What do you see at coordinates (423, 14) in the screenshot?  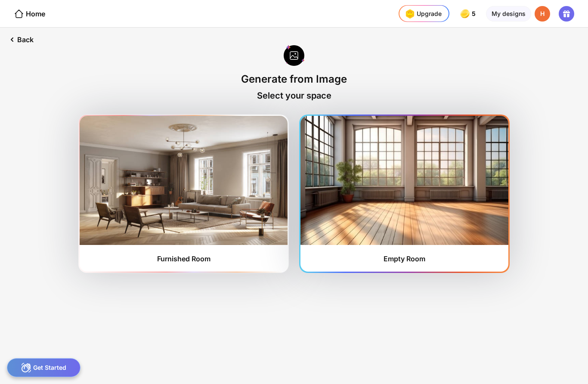 I see `div: Upgrade` at bounding box center [423, 14].